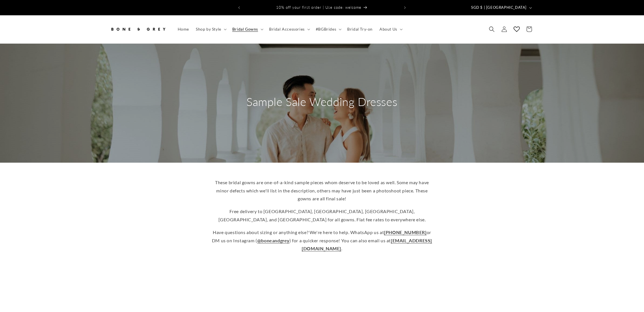 Image resolution: width=644 pixels, height=312 pixels. Describe the element at coordinates (388, 29) in the screenshot. I see `span: About Us` at that location.